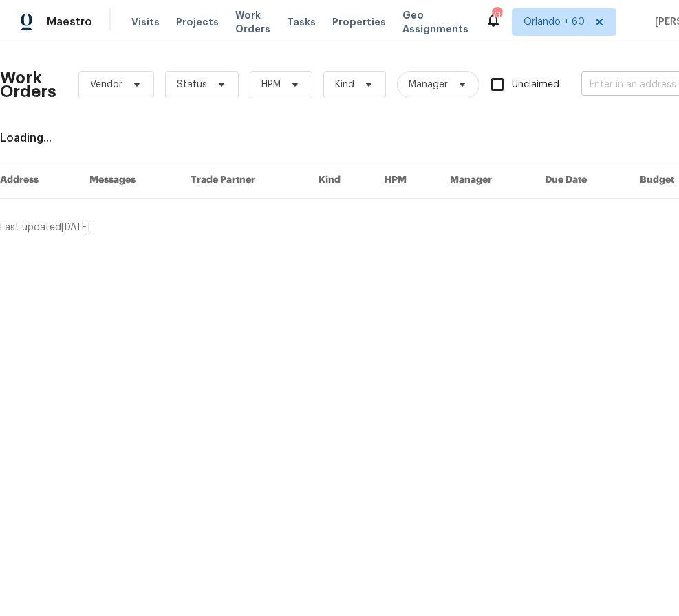 Image resolution: width=679 pixels, height=616 pixels. Describe the element at coordinates (145, 22) in the screenshot. I see `span: Visits` at that location.